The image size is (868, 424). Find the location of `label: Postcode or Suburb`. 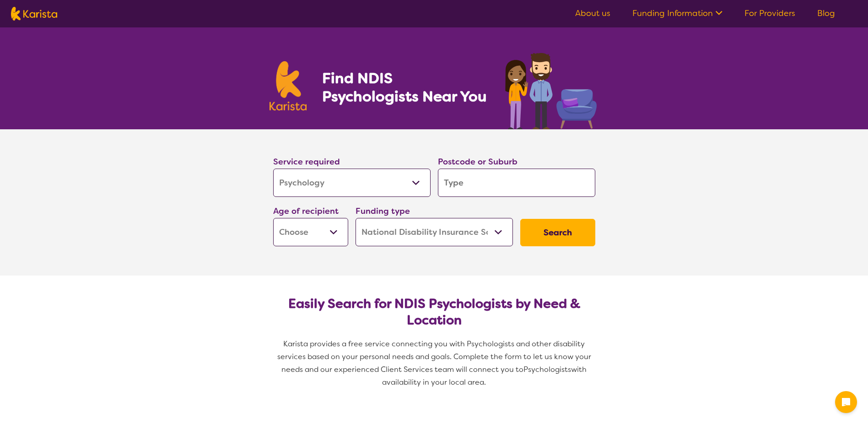

label: Postcode or Suburb is located at coordinates (478, 162).